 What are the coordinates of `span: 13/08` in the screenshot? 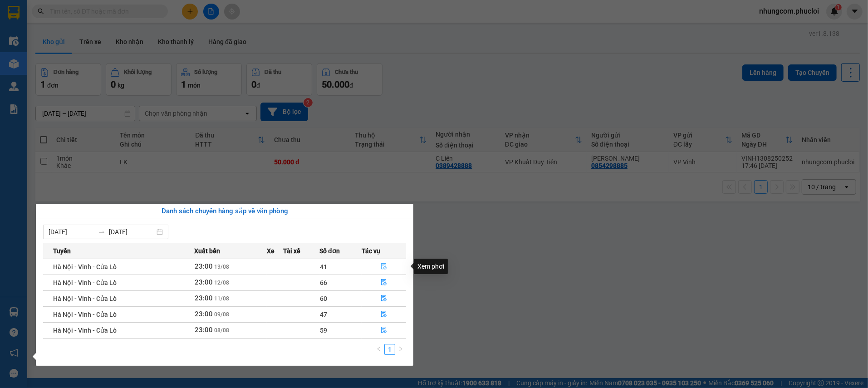 It's located at (221, 267).